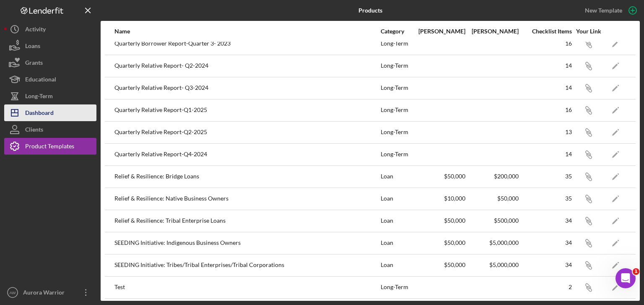 This screenshot has height=305, width=644. Describe the element at coordinates (370, 10) in the screenshot. I see `b: Products` at that location.